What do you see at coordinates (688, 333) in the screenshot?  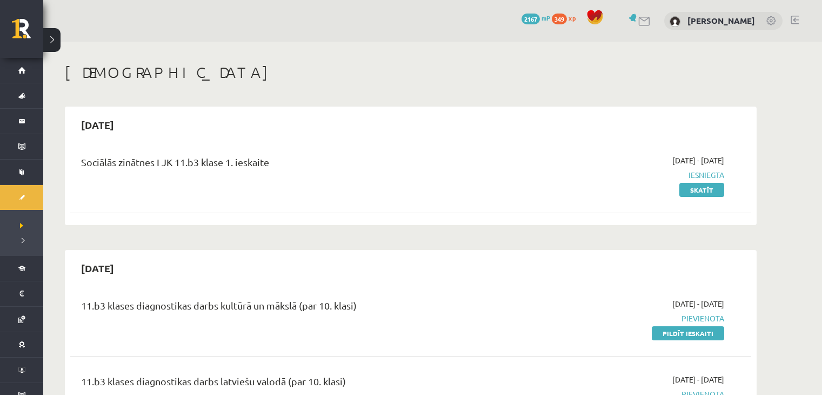 I see `a: Pildīt ieskaiti` at bounding box center [688, 333].